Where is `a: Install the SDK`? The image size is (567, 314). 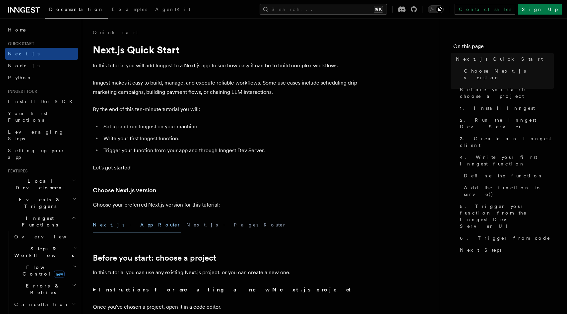
a: Install the SDK is located at coordinates (41, 101).